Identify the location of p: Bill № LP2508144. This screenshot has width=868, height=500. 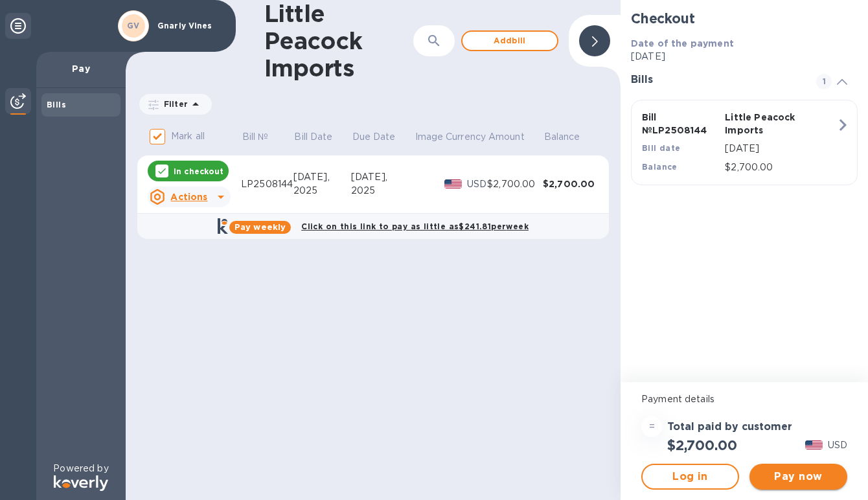
(681, 124).